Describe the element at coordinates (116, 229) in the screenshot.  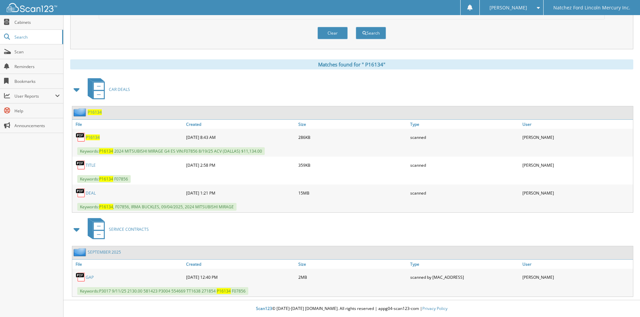
I see `a: SERVICE CONTRACTS` at that location.